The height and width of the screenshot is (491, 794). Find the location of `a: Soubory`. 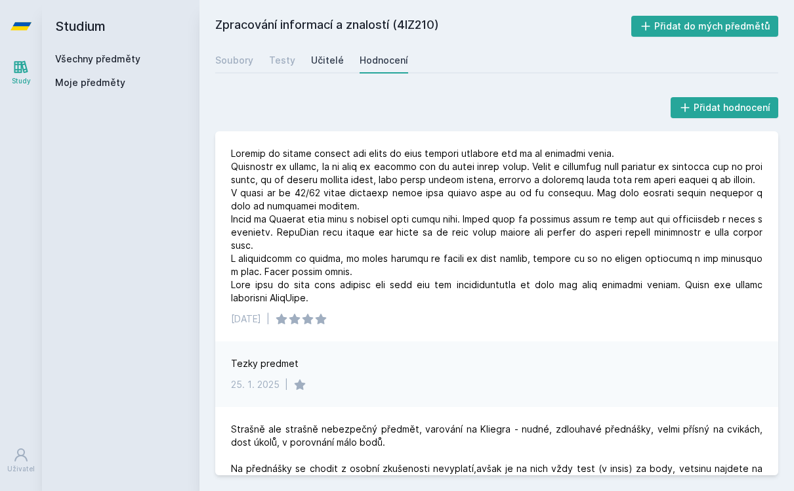

a: Soubory is located at coordinates (234, 60).